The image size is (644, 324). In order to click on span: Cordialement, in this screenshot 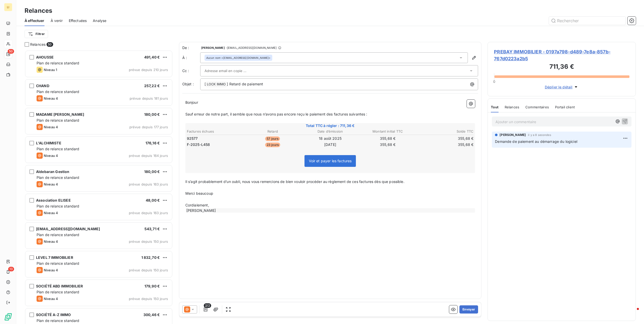, I will do `click(197, 205)`.